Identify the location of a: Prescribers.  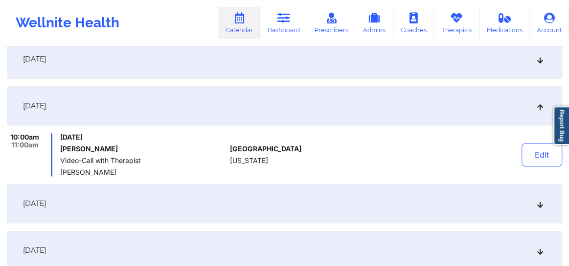
(331, 23).